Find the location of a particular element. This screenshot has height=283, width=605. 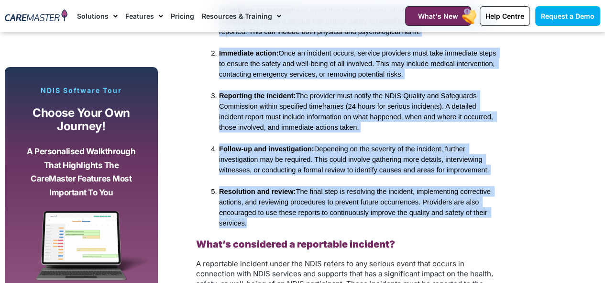

img: CareMaster Logo is located at coordinates (36, 16).